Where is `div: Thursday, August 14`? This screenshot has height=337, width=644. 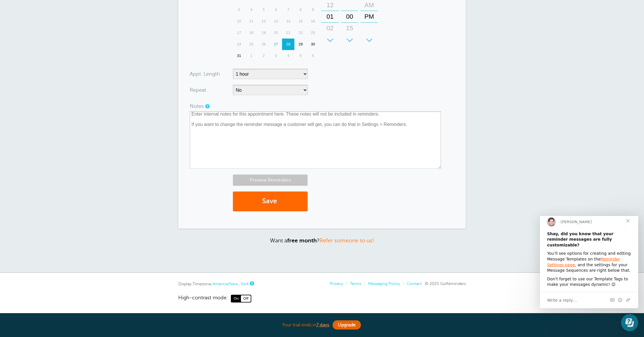 div: Thursday, August 14 is located at coordinates (288, 21).